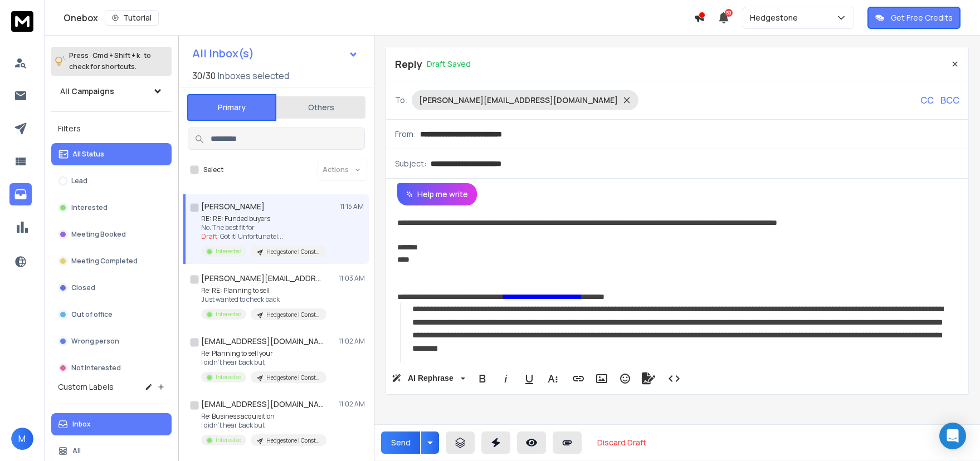  I want to click on button: Out of office, so click(111, 314).